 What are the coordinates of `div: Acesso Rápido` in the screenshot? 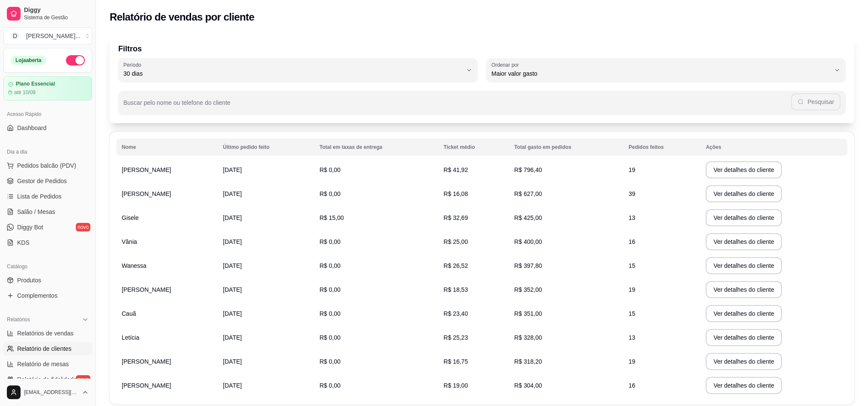 It's located at (48, 115).